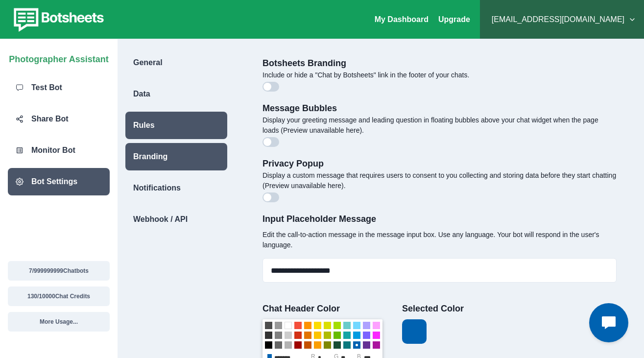 The width and height of the screenshot is (644, 358). What do you see at coordinates (142, 94) in the screenshot?
I see `p: Data` at bounding box center [142, 94].